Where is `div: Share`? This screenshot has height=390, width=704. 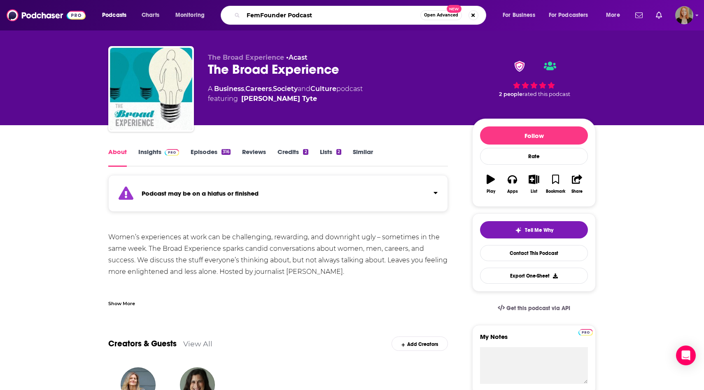
div: Share is located at coordinates (577, 192).